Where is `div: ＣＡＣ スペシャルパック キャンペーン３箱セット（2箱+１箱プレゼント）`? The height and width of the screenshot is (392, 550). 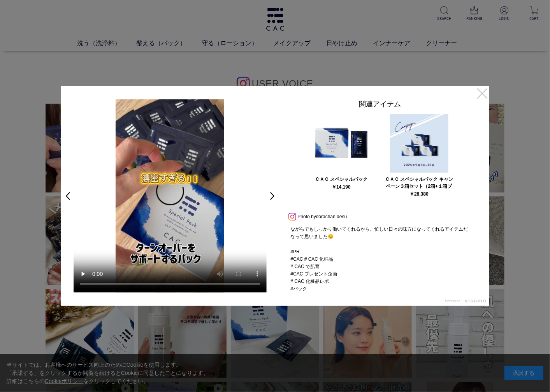
div: ＣＡＣ スペシャルパック キャンペーン３箱セット（2箱+１箱プレゼント） is located at coordinates (419, 183).